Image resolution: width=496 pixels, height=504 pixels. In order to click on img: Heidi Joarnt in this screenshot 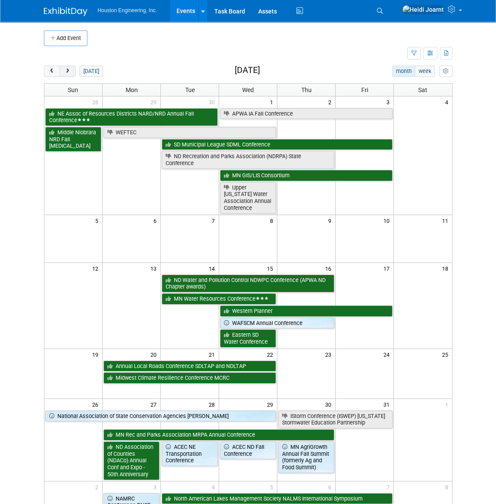, I will do `click(423, 10)`.